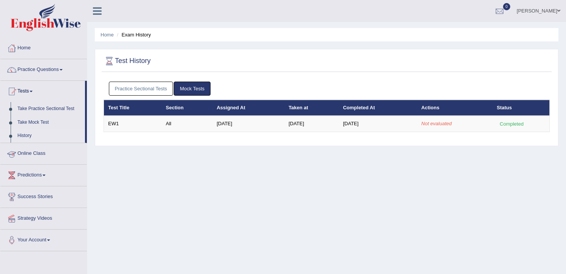 The height and width of the screenshot is (274, 566). What do you see at coordinates (44, 174) in the screenshot?
I see `a: Predictions` at bounding box center [44, 174].